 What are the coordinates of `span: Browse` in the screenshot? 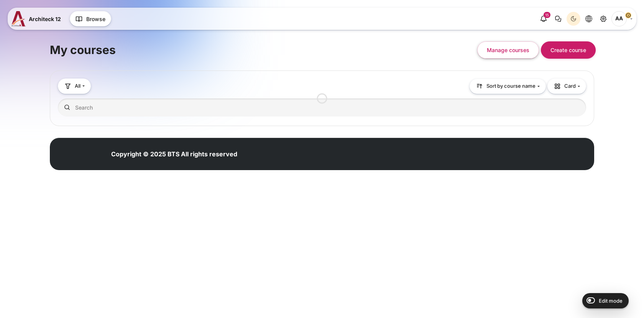 It's located at (96, 19).